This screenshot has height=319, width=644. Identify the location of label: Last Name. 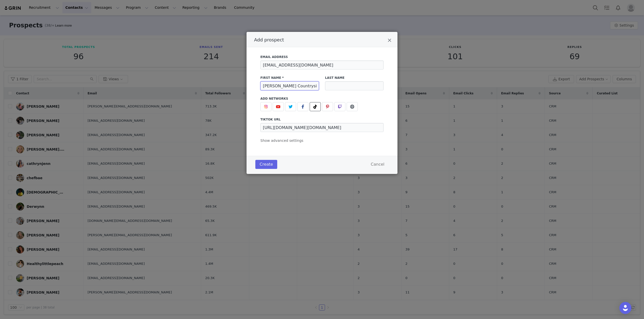
(355, 77).